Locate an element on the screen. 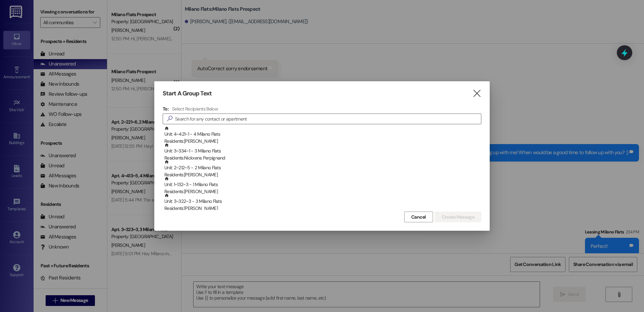 This screenshot has height=312, width=644. h3: Start A Group Text is located at coordinates (187, 93).